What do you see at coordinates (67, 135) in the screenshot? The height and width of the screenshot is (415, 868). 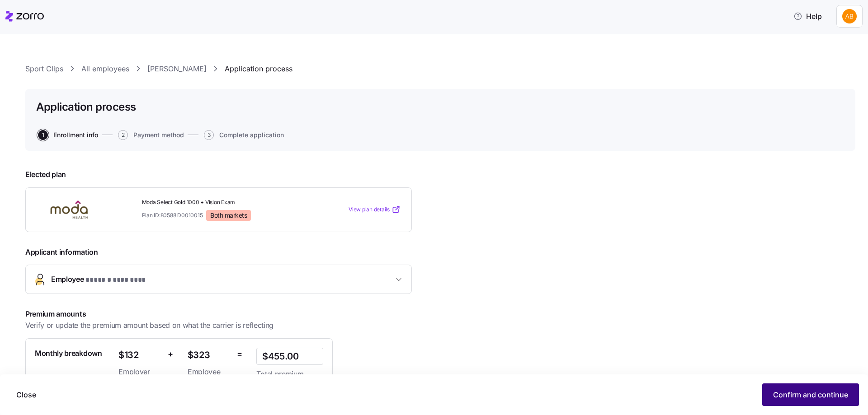 I see `a: 1Enrollment info` at bounding box center [67, 135].